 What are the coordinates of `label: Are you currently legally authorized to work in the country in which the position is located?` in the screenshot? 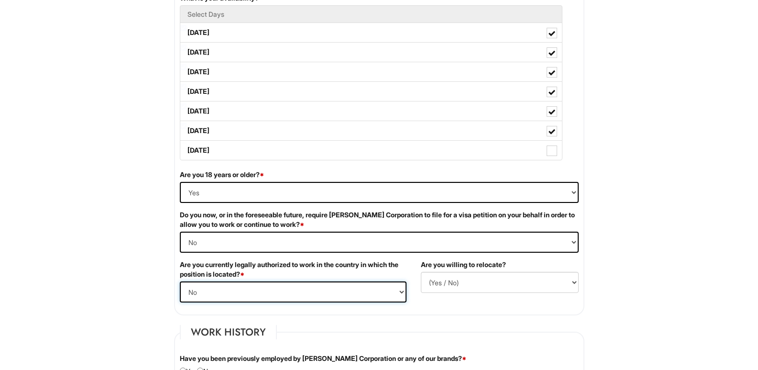 It's located at (293, 269).